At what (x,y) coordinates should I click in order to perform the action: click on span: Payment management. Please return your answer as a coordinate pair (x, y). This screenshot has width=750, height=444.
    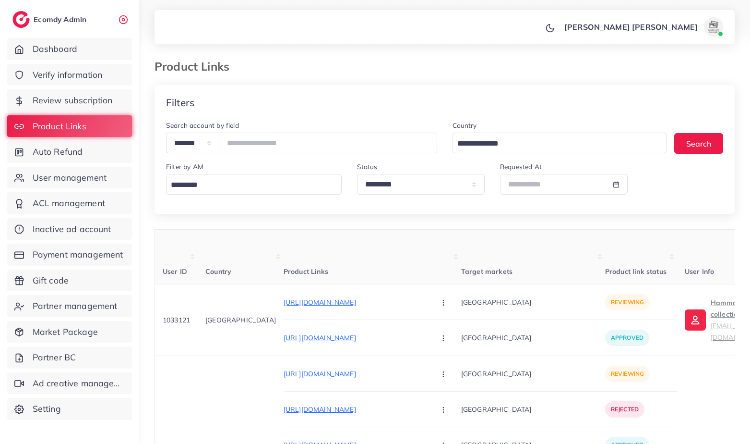
    Looking at the image, I should click on (78, 254).